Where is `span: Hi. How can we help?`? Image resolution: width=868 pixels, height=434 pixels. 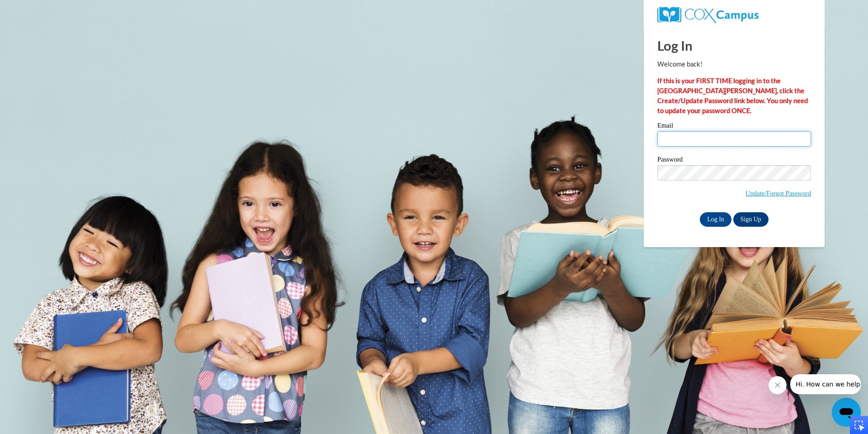 span: Hi. How can we help? is located at coordinates (39, 10).